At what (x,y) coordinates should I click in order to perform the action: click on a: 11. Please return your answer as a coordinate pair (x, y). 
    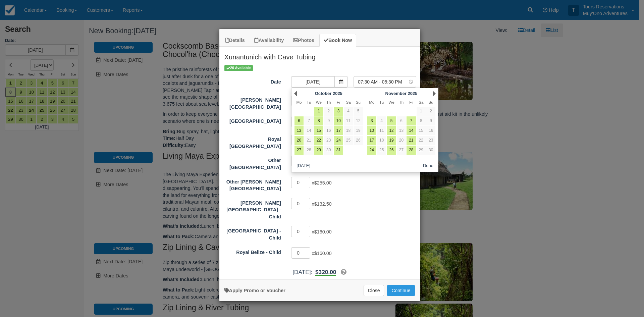
    Looking at the image, I should click on (381, 130).